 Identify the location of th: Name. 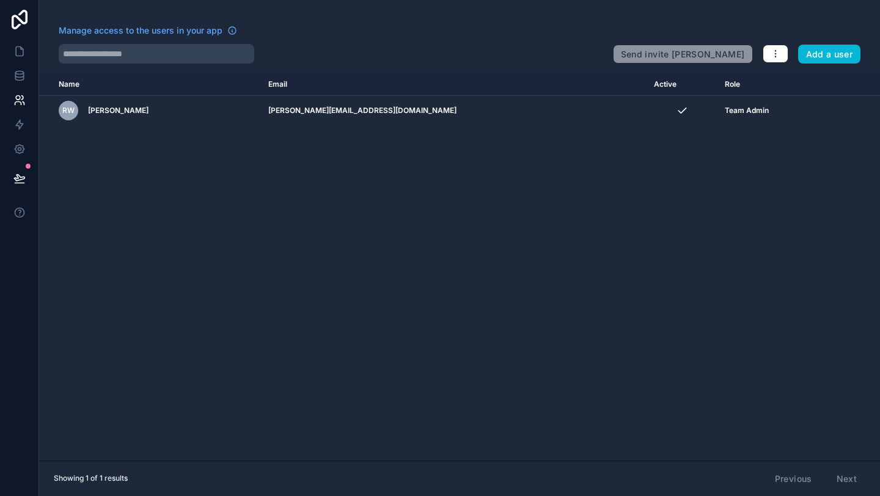
(150, 84).